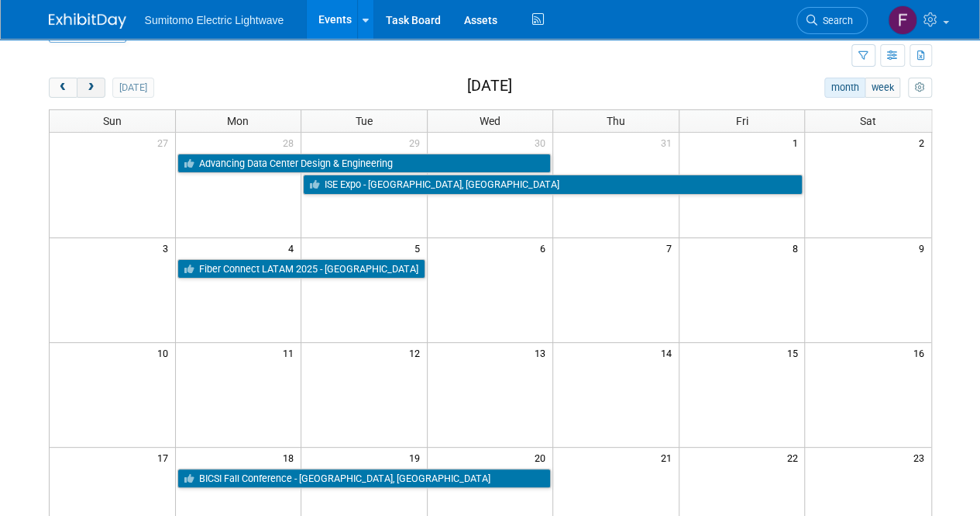 Image resolution: width=980 pixels, height=516 pixels. Describe the element at coordinates (542, 352) in the screenshot. I see `span: 13` at that location.